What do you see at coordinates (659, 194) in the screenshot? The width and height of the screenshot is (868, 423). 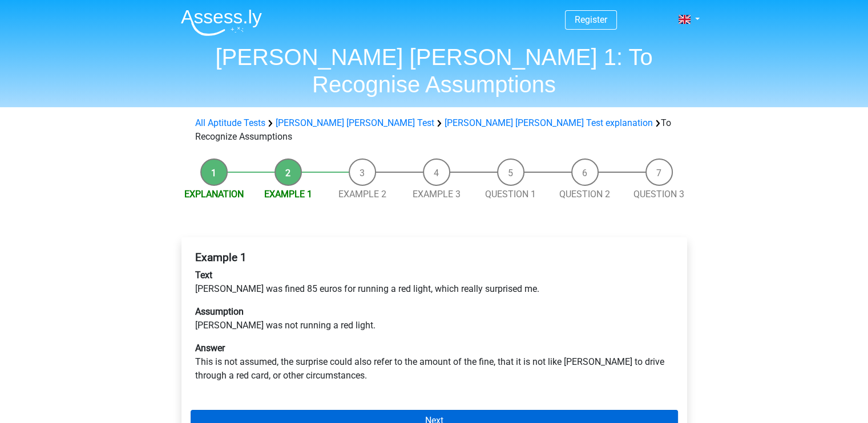 I see `a: Question 3` at bounding box center [659, 194].